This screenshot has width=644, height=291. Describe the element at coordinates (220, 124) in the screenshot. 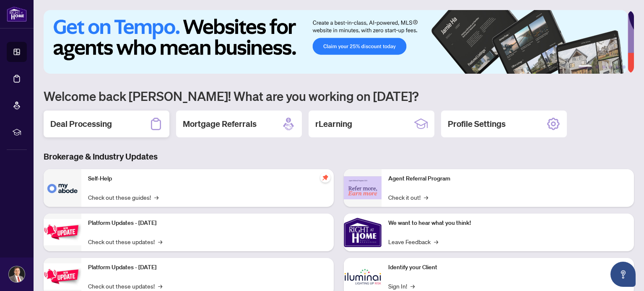

I see `h2: Mortgage Referrals` at that location.